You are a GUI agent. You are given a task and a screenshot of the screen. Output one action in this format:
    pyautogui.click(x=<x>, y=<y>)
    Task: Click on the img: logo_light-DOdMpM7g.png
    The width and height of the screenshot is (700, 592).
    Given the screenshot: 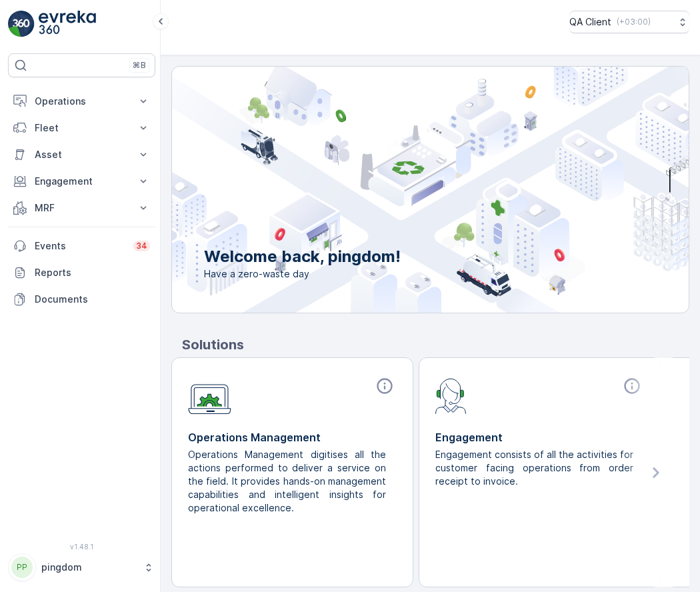 What is the action you would take?
    pyautogui.click(x=67, y=24)
    